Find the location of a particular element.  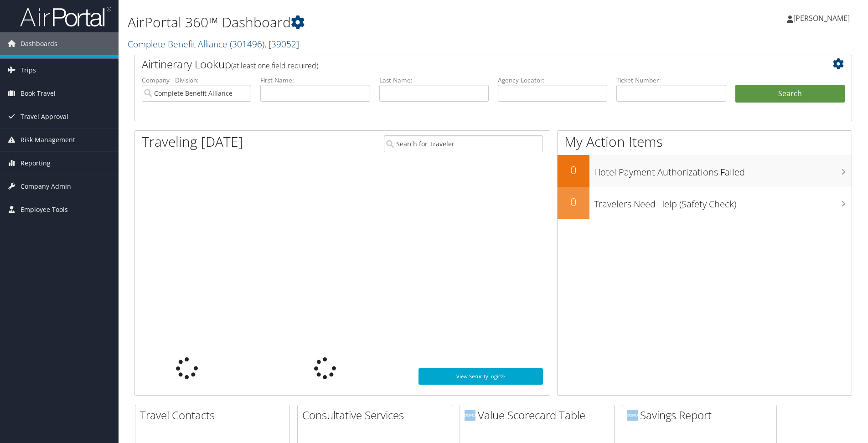

a: Complete Benefit Alliance is located at coordinates (213, 44).